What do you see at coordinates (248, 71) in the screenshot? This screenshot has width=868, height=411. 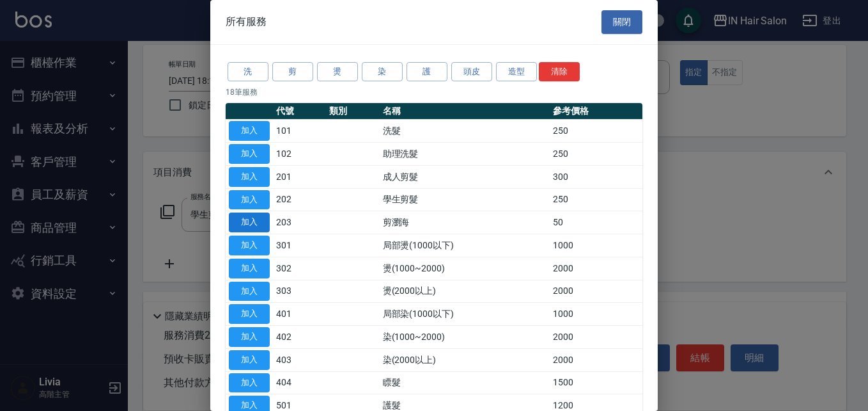 I see `button: 洗` at bounding box center [248, 71].